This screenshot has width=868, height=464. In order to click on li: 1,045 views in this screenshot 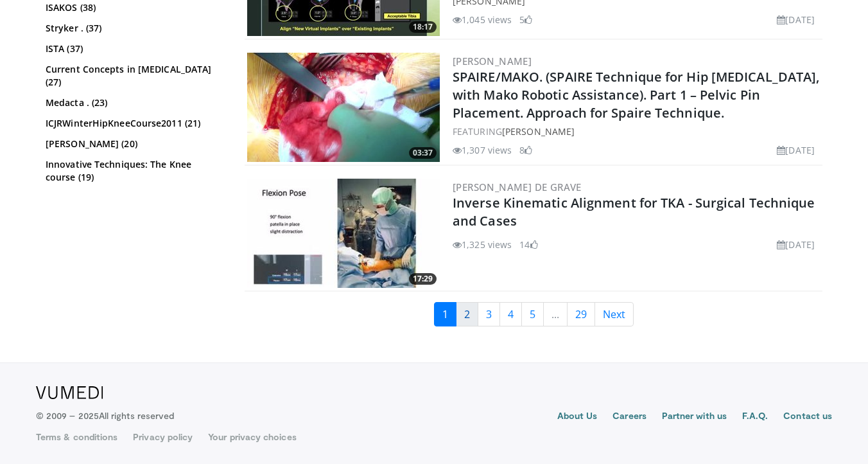, I will do `click(482, 20)`.